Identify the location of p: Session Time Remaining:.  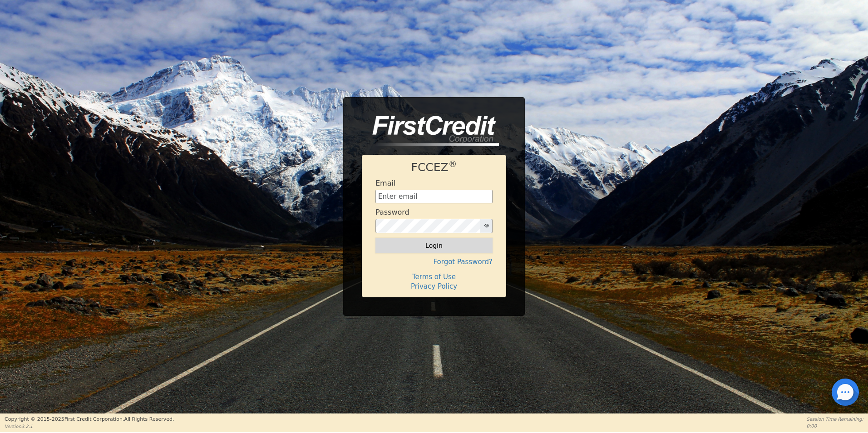
(835, 418).